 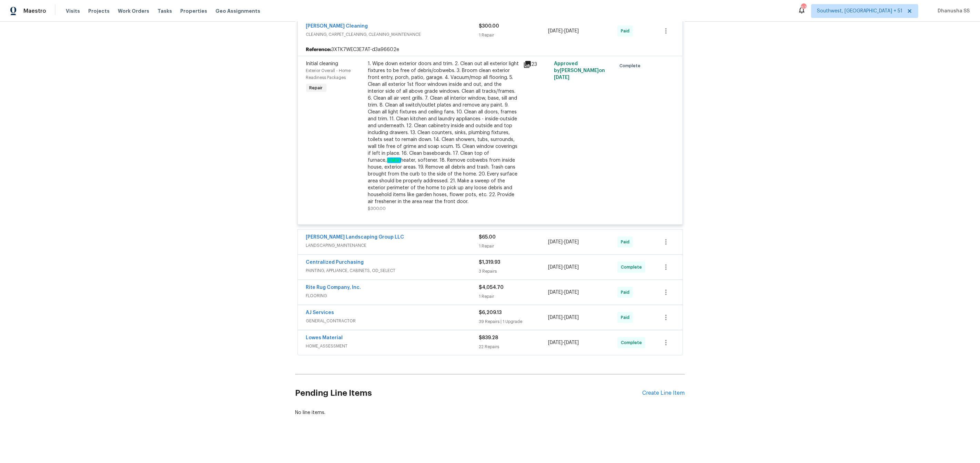 I want to click on span: PAINTING, APPLIANCE, CABINETS, OD_SELECT, so click(x=393, y=270).